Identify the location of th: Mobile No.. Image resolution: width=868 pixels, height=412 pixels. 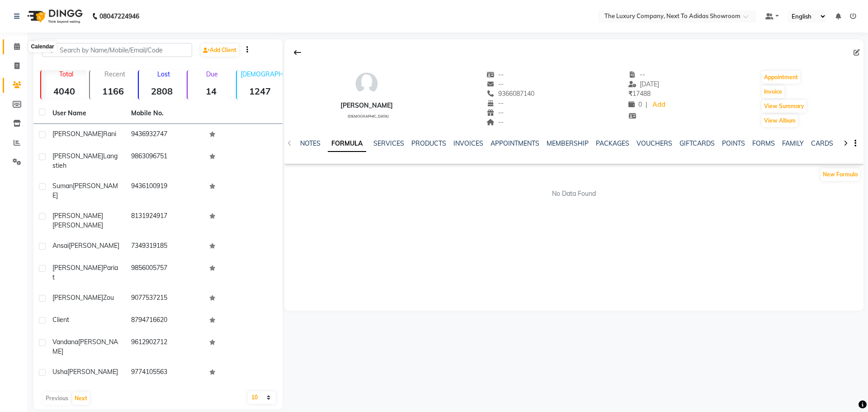
(165, 113).